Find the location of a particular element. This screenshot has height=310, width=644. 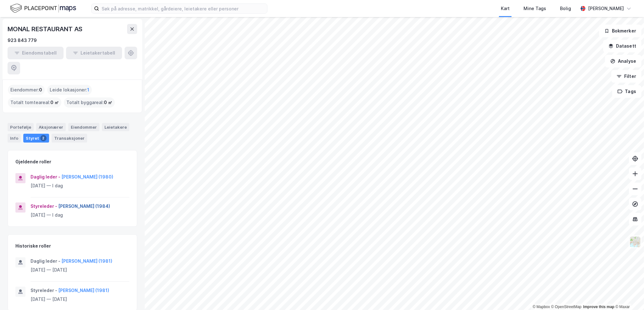

div: Eiendommer is located at coordinates (84, 127).